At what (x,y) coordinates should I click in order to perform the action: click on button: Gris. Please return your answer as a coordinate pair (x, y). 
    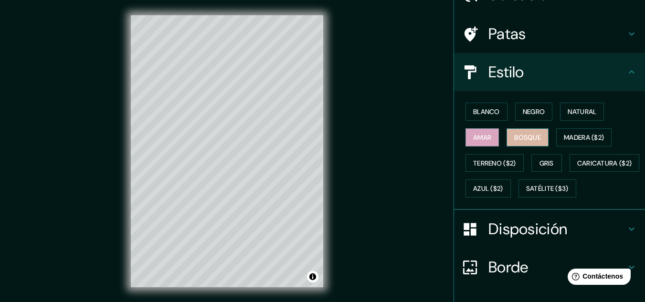
    Looking at the image, I should click on (546, 163).